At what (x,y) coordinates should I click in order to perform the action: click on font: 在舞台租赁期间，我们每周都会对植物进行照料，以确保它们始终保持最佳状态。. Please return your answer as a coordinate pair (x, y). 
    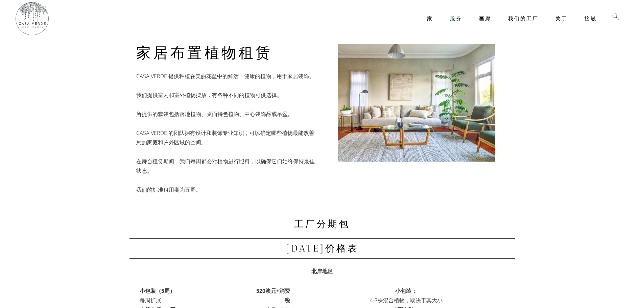
    Looking at the image, I should click on (226, 166).